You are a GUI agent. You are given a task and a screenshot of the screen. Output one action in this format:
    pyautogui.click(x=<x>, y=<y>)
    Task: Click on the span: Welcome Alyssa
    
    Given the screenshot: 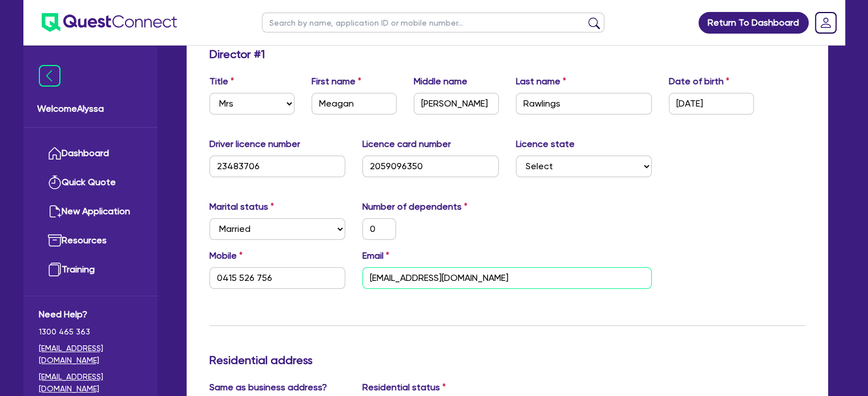 What is the action you would take?
    pyautogui.click(x=90, y=109)
    